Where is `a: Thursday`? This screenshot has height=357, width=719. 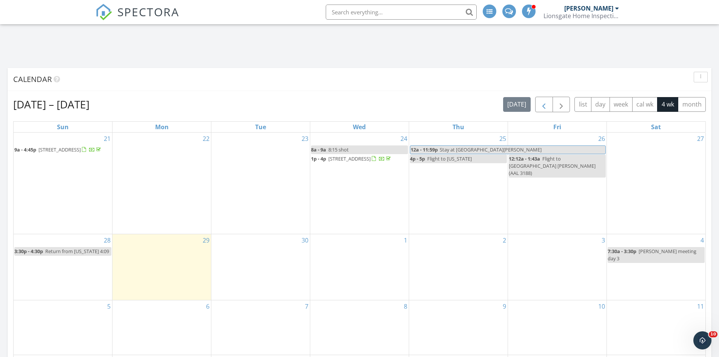
a: Thursday is located at coordinates (458, 127).